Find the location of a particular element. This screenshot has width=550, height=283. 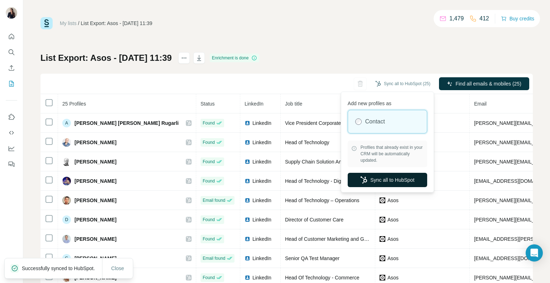

img: Surfe Logo is located at coordinates (47, 23).